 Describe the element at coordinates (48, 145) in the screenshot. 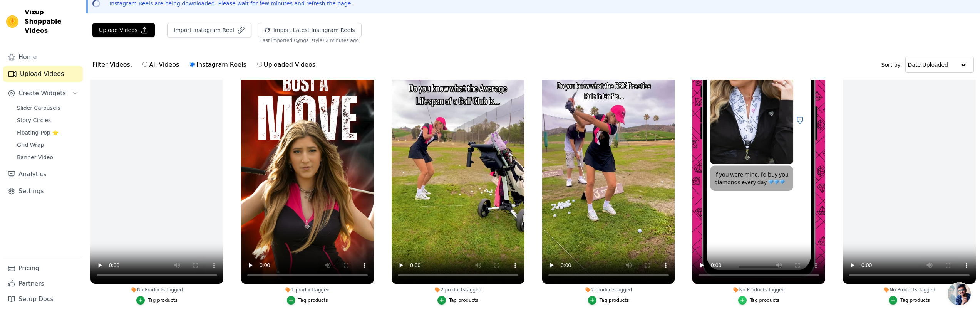

I see `a: Grid Wrap` at that location.